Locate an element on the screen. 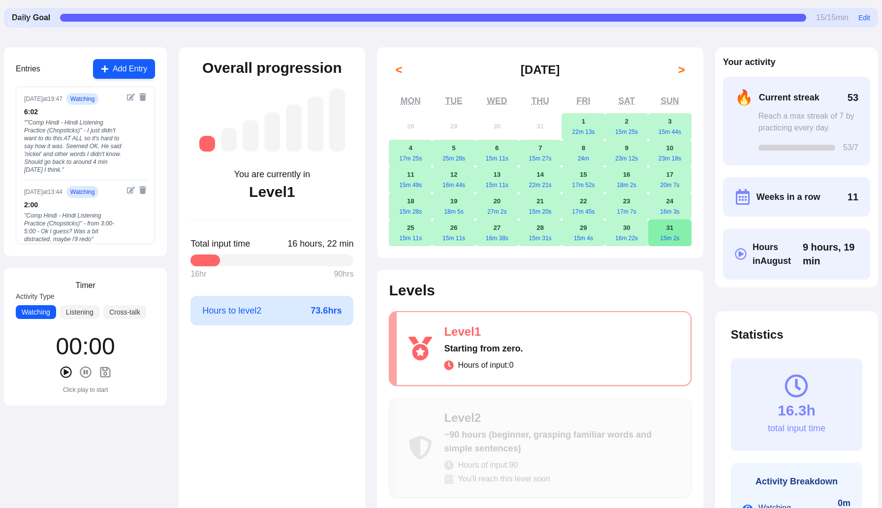 This screenshot has height=508, width=882. button: August 25, 202515m 11s is located at coordinates (410, 233).